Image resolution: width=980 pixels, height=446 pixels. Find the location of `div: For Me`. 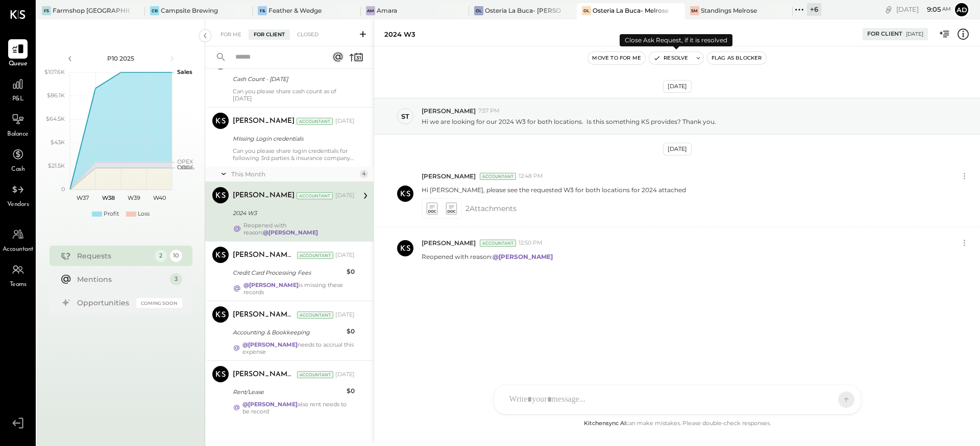

div: For Me is located at coordinates (231, 34).